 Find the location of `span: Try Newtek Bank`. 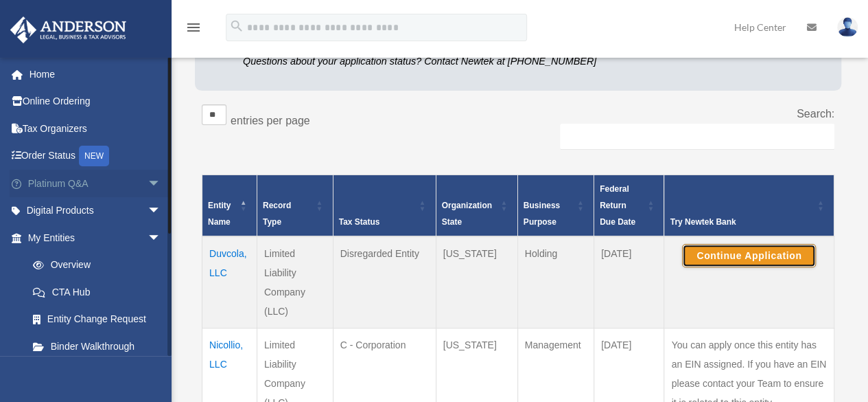

span: Try Newtek Bank is located at coordinates (741, 222).